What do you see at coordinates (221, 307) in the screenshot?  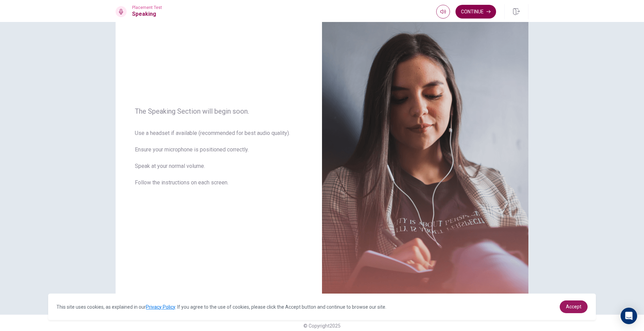 I see `span: This site uses cookies, as explained in our . If you agree to the use of cookies, please click th...` at bounding box center [221, 307].